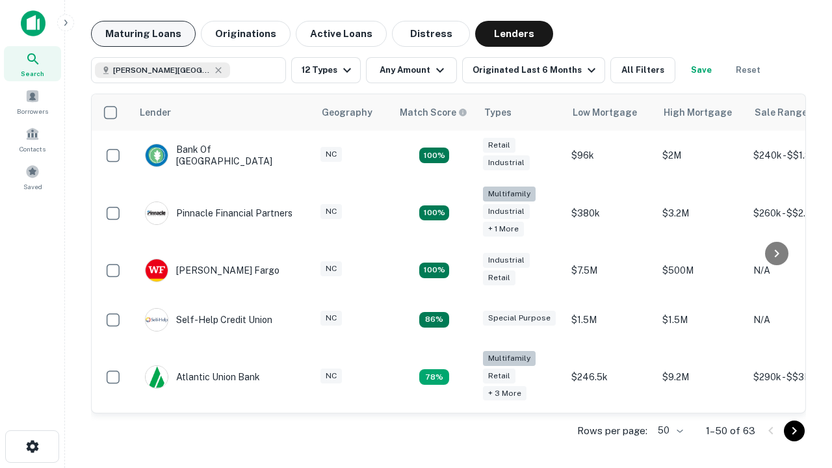 This screenshot has width=832, height=468. What do you see at coordinates (202, 377) in the screenshot?
I see `div: Atlantic Union Bank` at bounding box center [202, 377].